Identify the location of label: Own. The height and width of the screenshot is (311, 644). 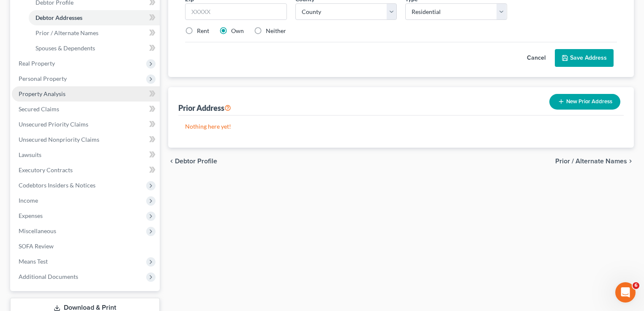
(237, 31).